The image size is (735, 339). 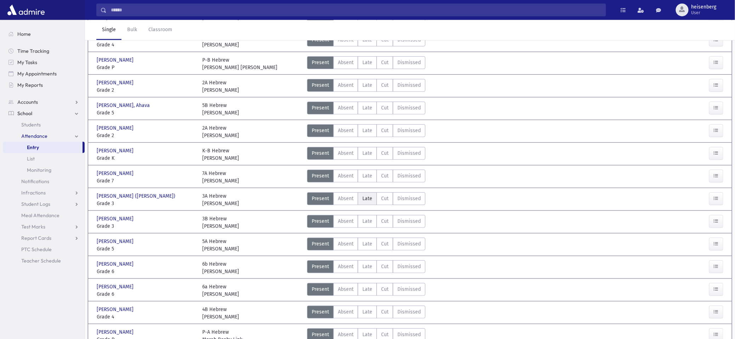 I want to click on span: Time Tracking, so click(x=33, y=51).